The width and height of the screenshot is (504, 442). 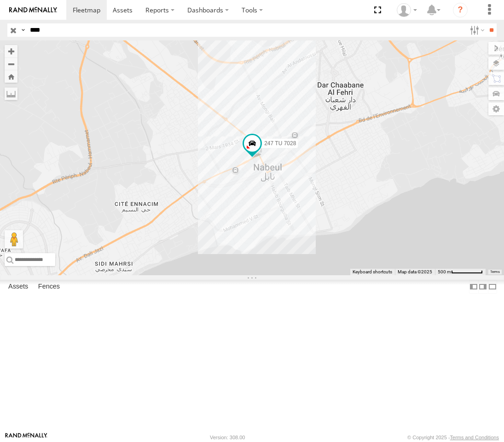 What do you see at coordinates (444, 272) in the screenshot?
I see `span: 500 m` at bounding box center [444, 272].